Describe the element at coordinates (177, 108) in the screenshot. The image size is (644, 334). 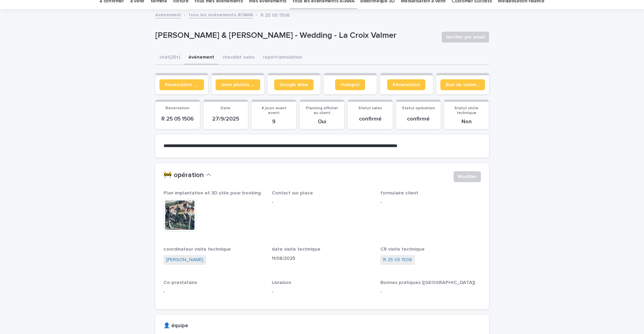
I see `span: Reservation` at that location.